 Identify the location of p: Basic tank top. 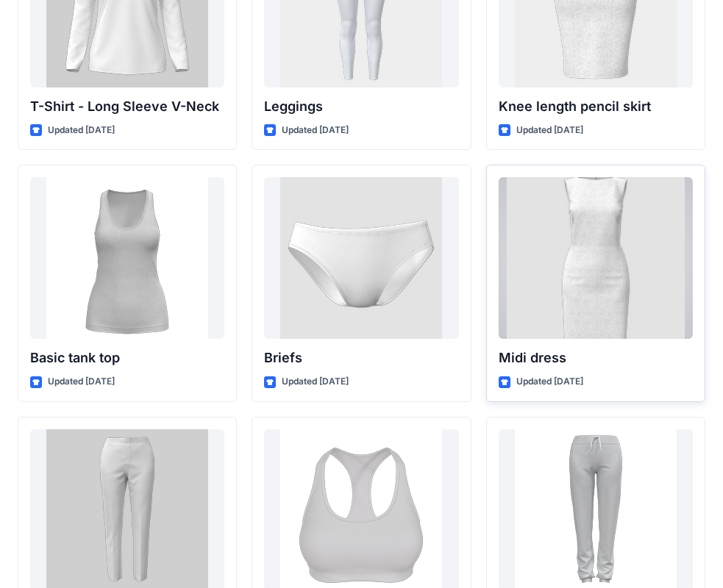
(127, 358).